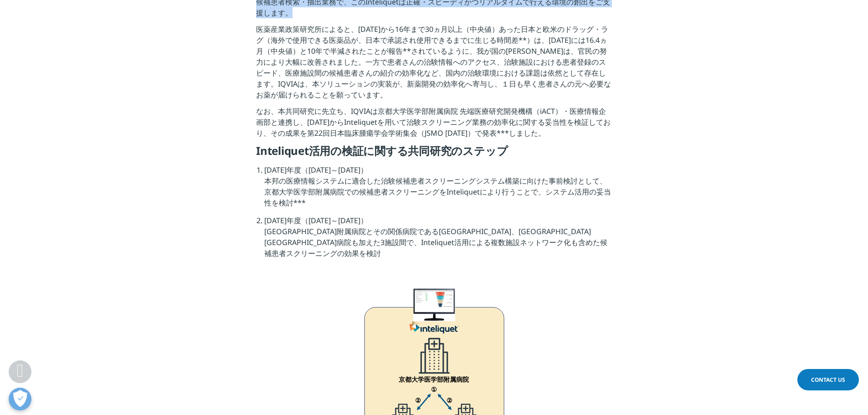  Describe the element at coordinates (828, 380) in the screenshot. I see `a: Contact Us` at that location.